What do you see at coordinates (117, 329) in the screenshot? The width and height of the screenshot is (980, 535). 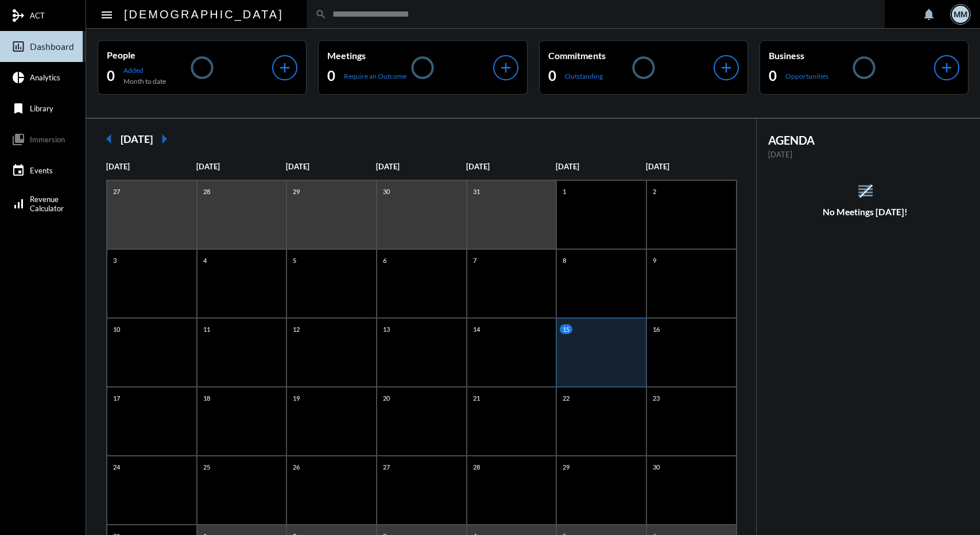 I see `p: 10` at bounding box center [117, 329].